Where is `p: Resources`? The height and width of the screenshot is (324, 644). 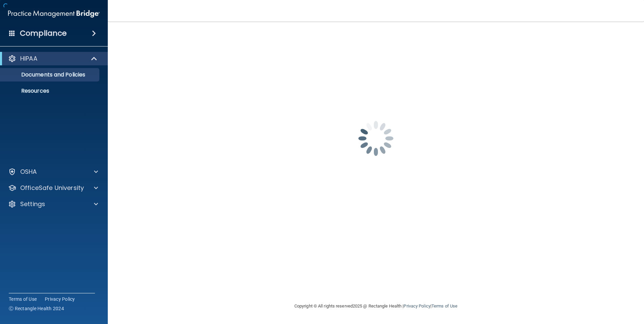
p: Resources is located at coordinates (50, 91).